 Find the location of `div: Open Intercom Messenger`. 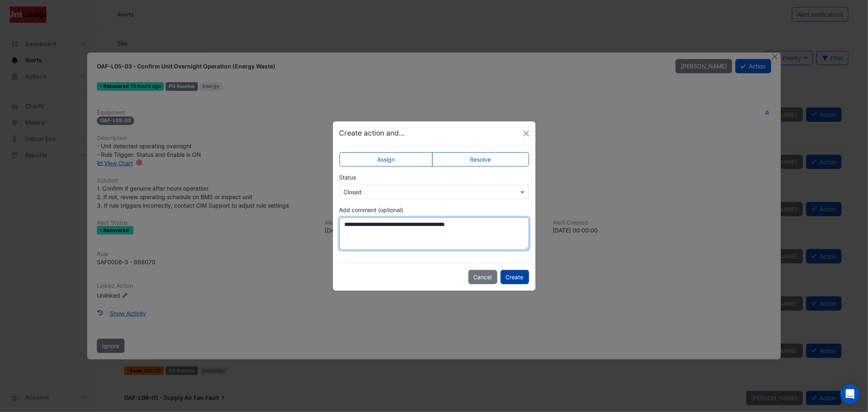

div: Open Intercom Messenger is located at coordinates (850, 394).